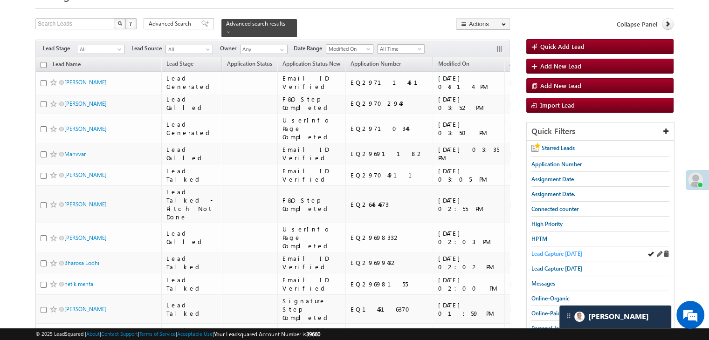 The width and height of the screenshot is (709, 340). Describe the element at coordinates (164, 16) in the screenshot. I see `div: Minimize live chat window` at that location.